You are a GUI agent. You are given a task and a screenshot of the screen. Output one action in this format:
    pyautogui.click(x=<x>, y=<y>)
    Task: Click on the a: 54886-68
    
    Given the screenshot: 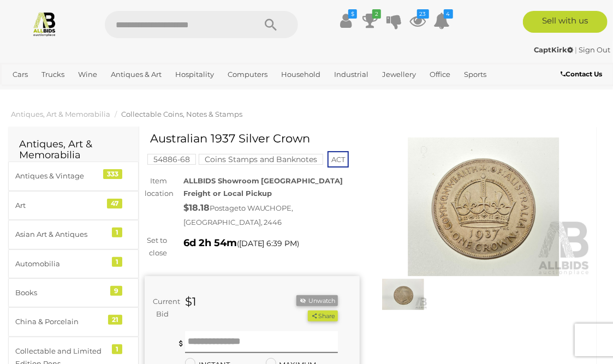 What is the action you would take?
    pyautogui.click(x=172, y=159)
    